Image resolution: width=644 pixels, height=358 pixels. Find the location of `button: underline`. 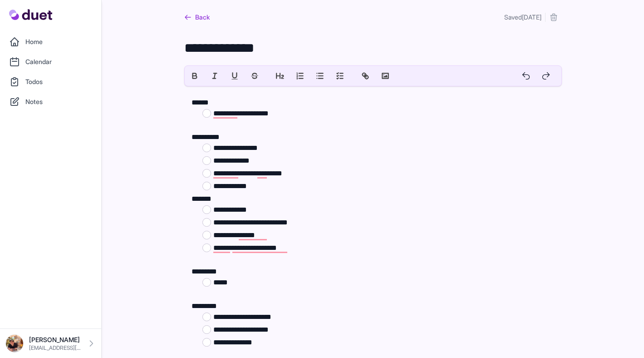

button: underline is located at coordinates (235, 76).